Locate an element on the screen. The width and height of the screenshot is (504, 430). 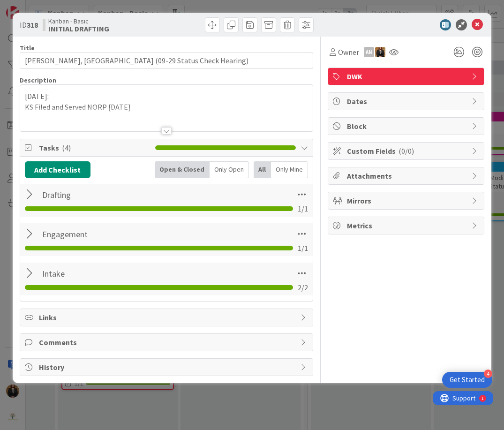
span: DWK is located at coordinates (407, 77).